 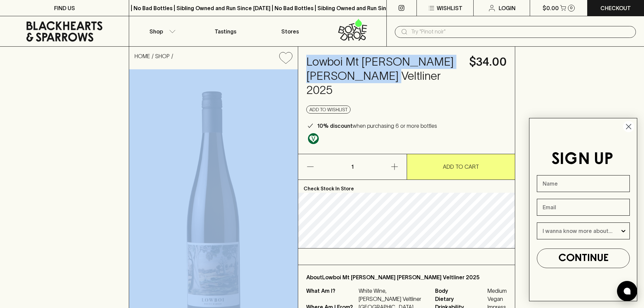 I want to click on button: Shop, so click(x=161, y=31).